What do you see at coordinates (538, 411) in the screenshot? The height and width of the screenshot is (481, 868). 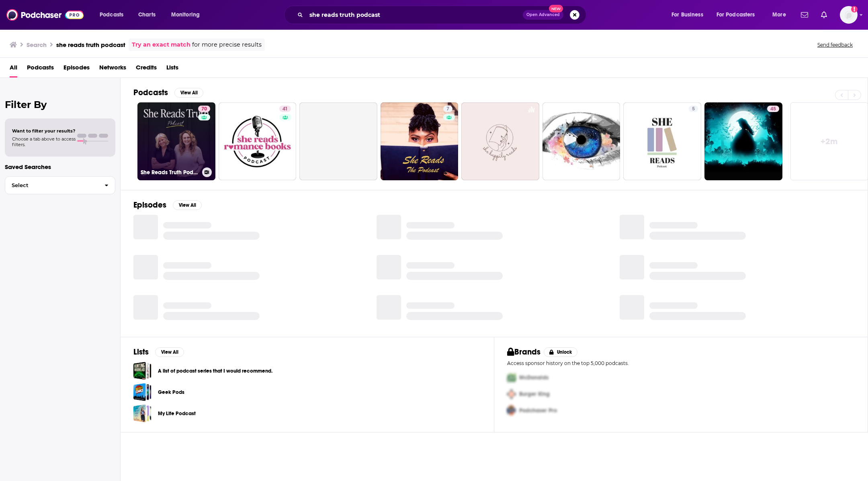 I see `span: Podchaser Pro` at bounding box center [538, 411].